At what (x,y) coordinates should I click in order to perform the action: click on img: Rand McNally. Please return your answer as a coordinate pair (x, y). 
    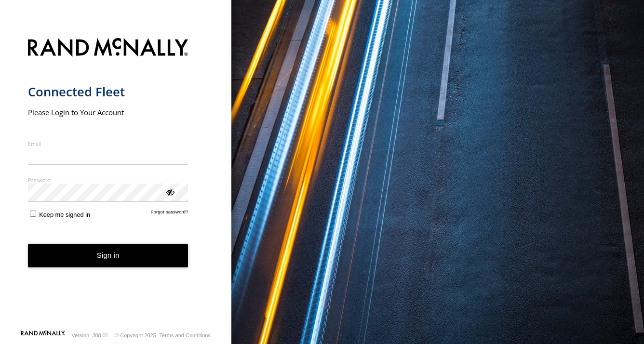
    Looking at the image, I should click on (108, 48).